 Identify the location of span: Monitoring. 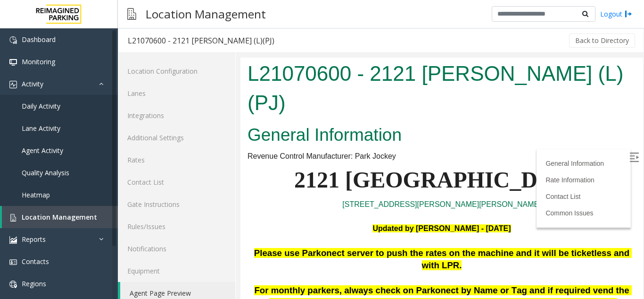
(38, 62).